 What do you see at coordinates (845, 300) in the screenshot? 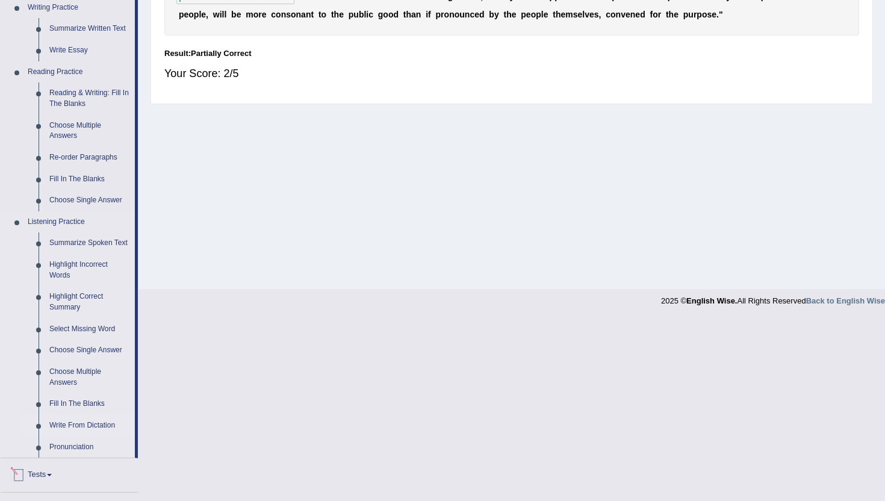
I see `strong: Back to English Wise` at bounding box center [845, 300].